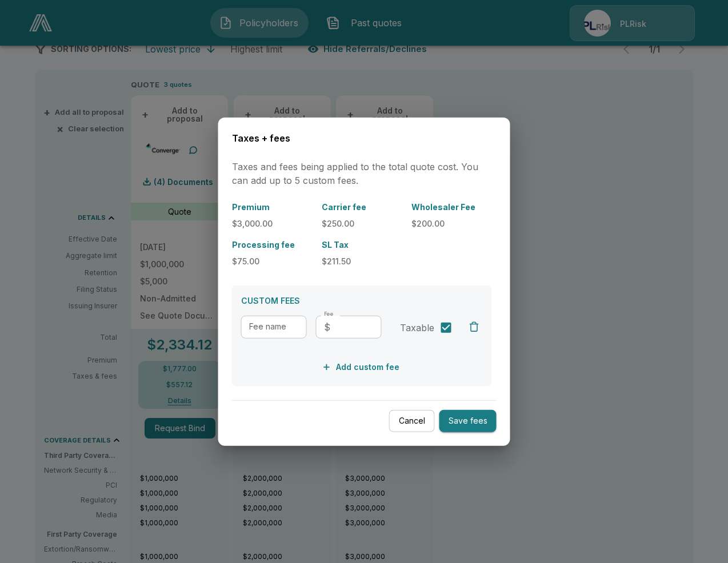 The width and height of the screenshot is (728, 563). I want to click on p: $3,000.00, so click(272, 223).